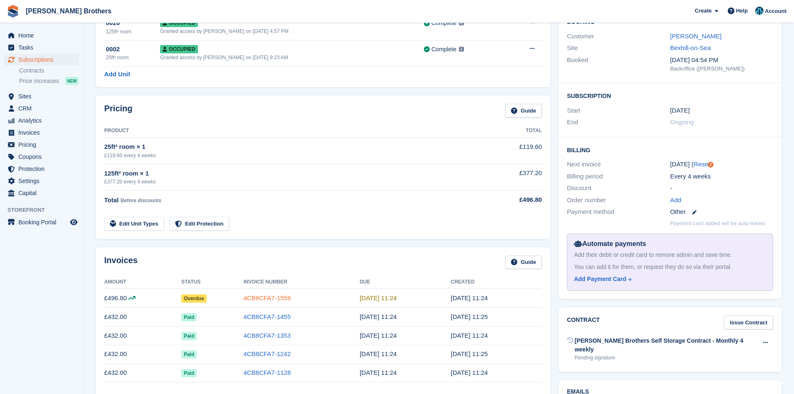 The image size is (794, 394). I want to click on span: Pricing, so click(43, 145).